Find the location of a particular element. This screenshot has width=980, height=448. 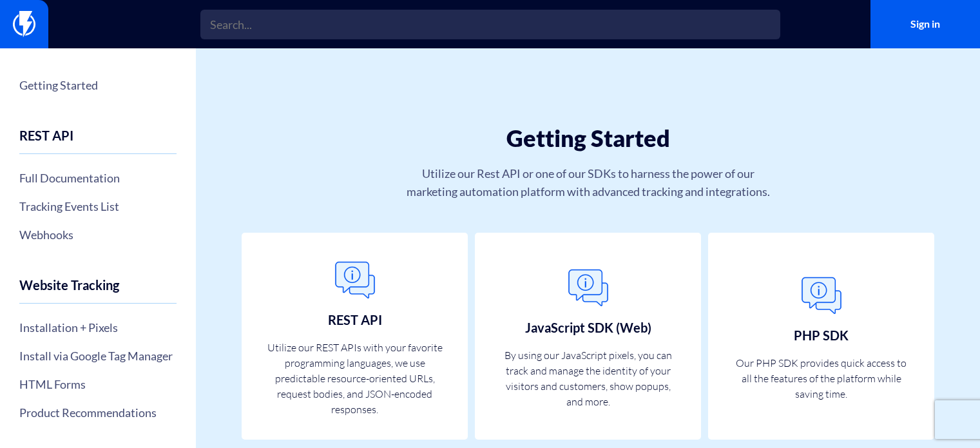

a: JavaScript SDK (Web) By using our JavaScript pixels, you can track and manage the identity of you... is located at coordinates (587, 336).